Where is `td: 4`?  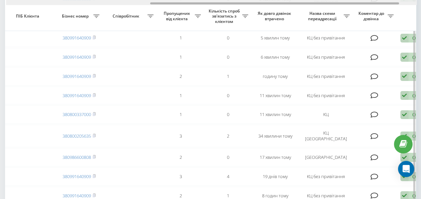
td: 4 is located at coordinates (228, 177).